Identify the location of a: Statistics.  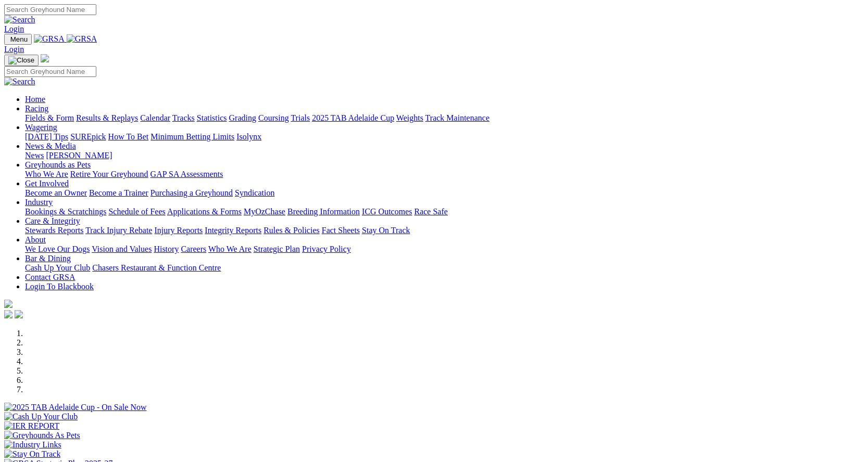
(212, 118).